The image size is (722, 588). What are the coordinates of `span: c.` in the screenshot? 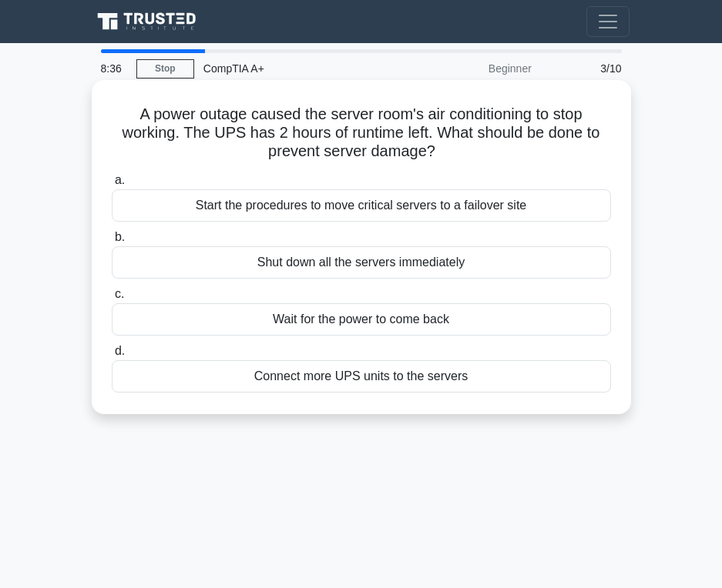 It's located at (119, 293).